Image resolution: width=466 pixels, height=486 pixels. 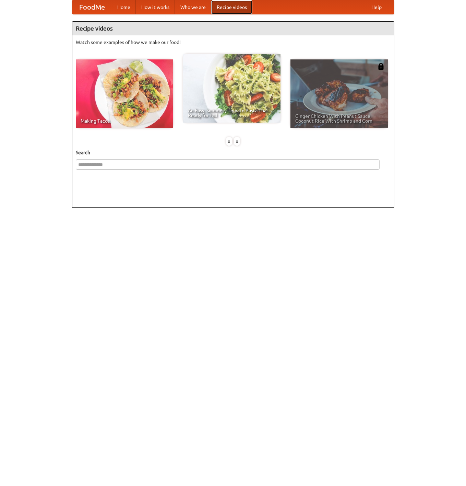 What do you see at coordinates (232, 7) in the screenshot?
I see `a: Recipe videos` at bounding box center [232, 7].